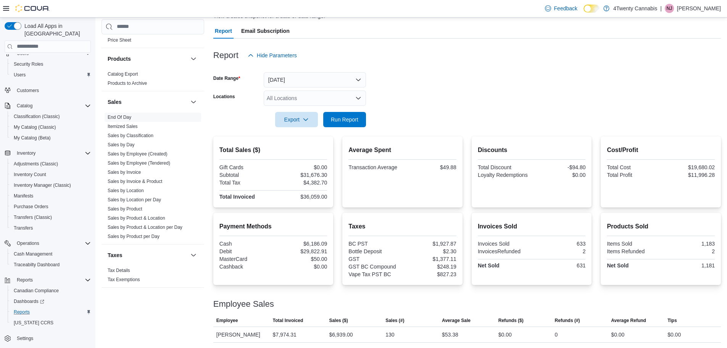 The height and width of the screenshot is (348, 727). Describe the element at coordinates (430, 274) in the screenshot. I see `div: $827.23` at that location.